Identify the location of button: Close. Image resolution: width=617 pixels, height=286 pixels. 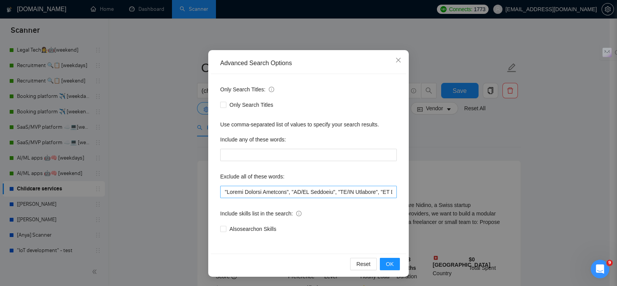
(399, 61).